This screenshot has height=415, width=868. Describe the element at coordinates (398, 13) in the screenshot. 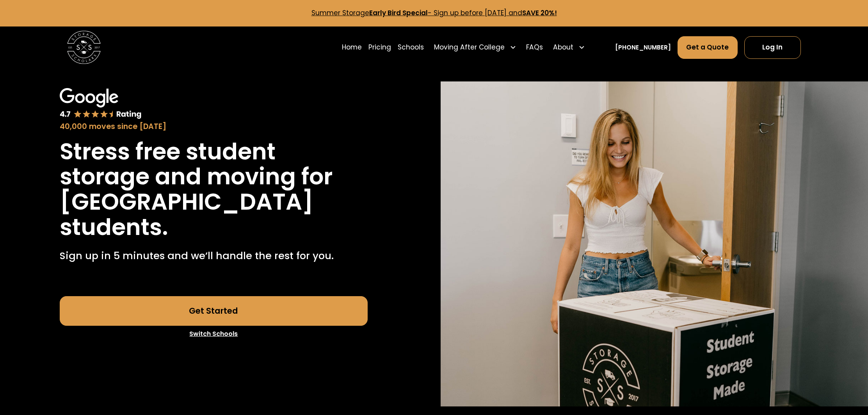

I see `strong: Early Bird Special` at that location.